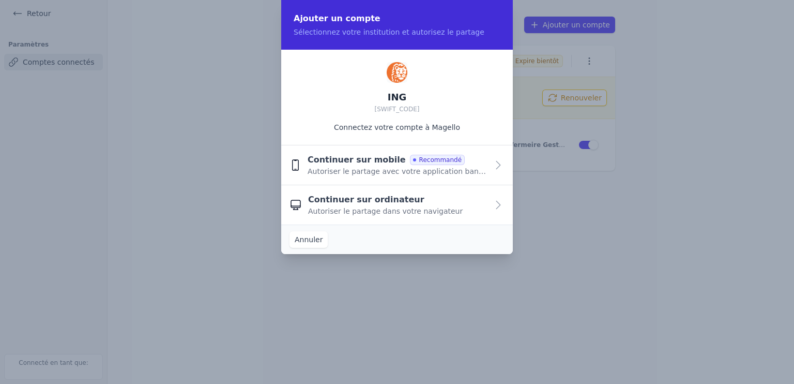 The height and width of the screenshot is (384, 794). Describe the element at coordinates (397, 165) in the screenshot. I see `button: Continuer sur mobile Recommandé Autoriser le partage avec votre application bancaire` at that location.